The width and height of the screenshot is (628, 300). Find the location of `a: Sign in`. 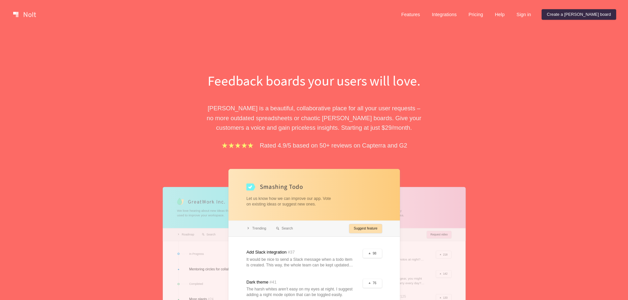

a: Sign in is located at coordinates (524, 14).